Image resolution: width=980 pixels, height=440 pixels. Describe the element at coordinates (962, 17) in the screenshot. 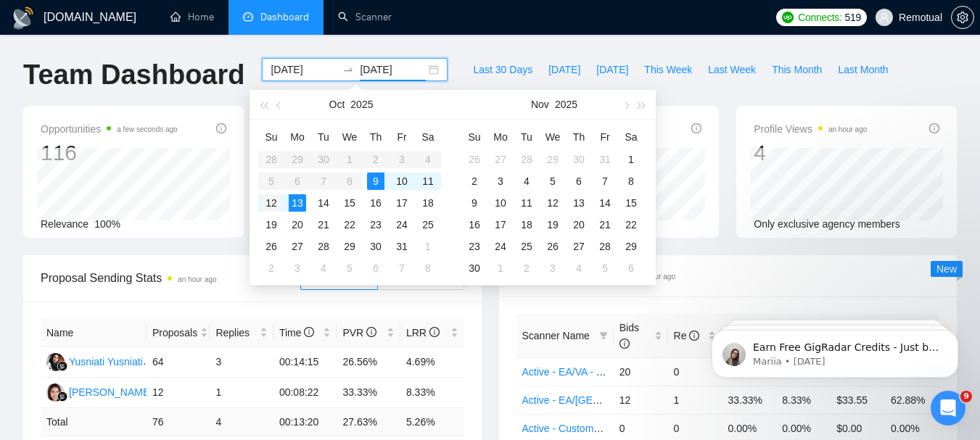

I see `a: setting` at that location.